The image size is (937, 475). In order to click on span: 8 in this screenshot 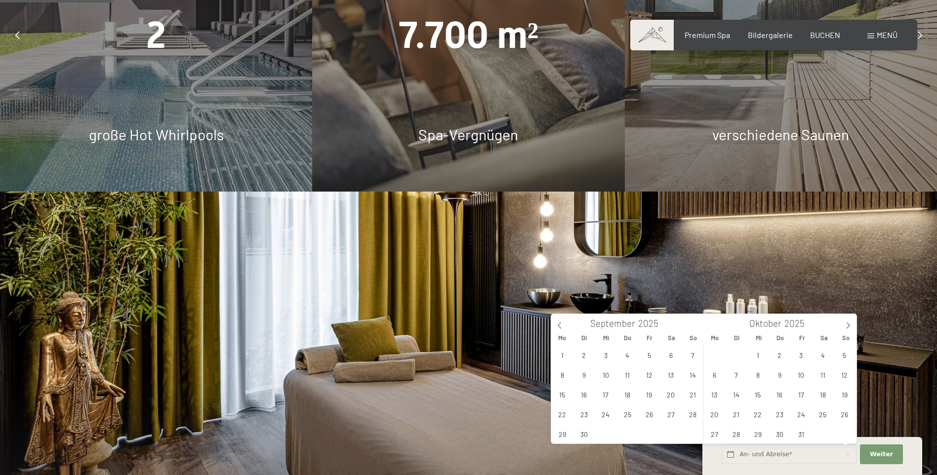, I will do `click(780, 35)`.